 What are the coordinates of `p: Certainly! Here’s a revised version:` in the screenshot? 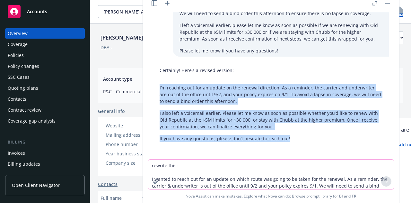 It's located at (271, 70).